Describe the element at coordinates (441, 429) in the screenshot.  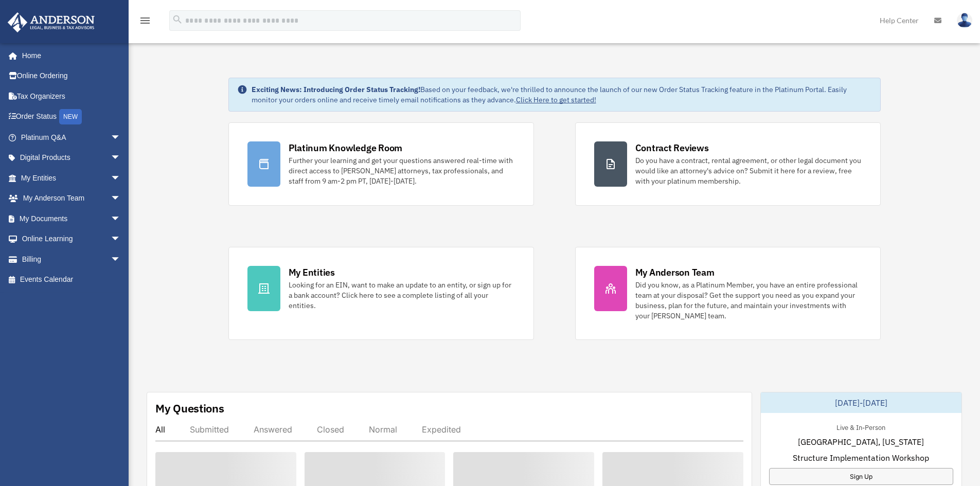
I see `div: Expedited` at that location.